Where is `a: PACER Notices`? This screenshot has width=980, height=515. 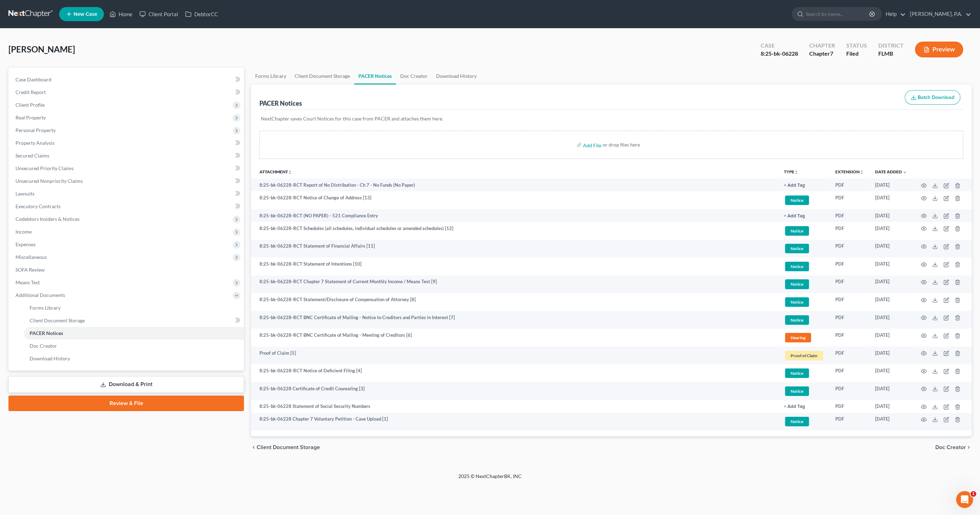
a: PACER Notices is located at coordinates (375, 76).